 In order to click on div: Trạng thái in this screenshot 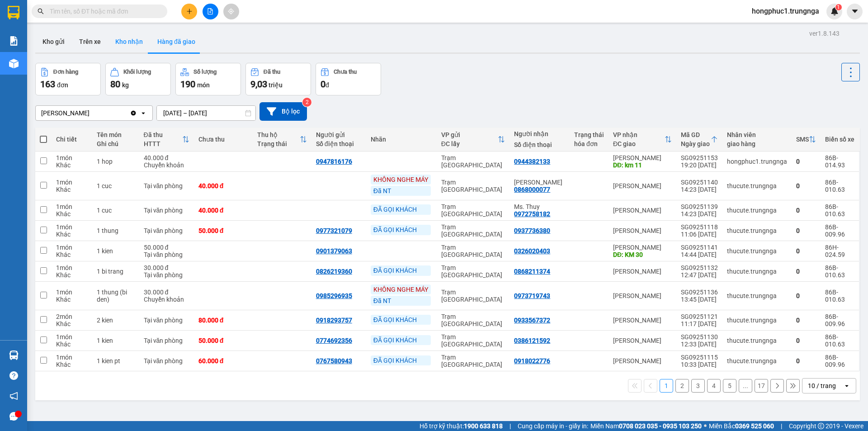, I will do `click(279, 144)`.